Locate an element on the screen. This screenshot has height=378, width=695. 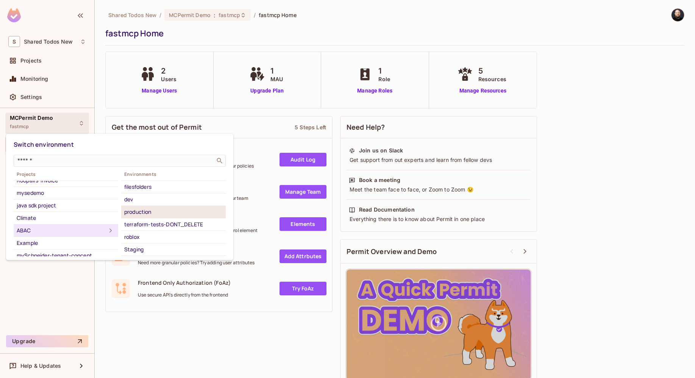
div: Staging is located at coordinates (173, 249).